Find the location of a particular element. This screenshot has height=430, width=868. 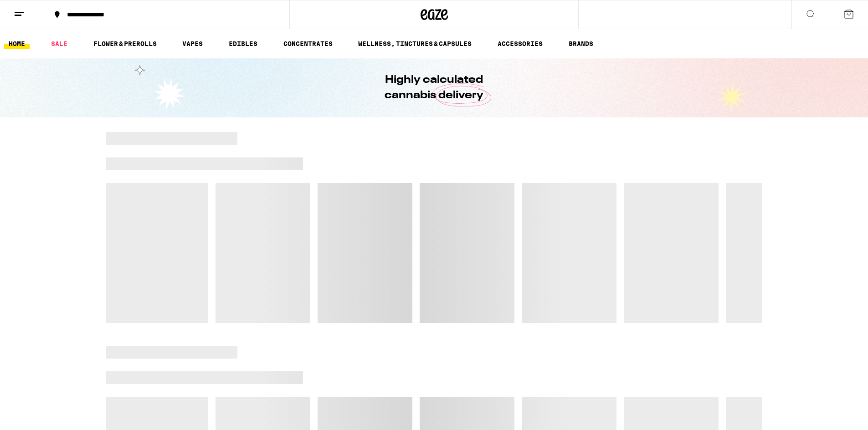

a: CONCENTRATES is located at coordinates (308, 44).